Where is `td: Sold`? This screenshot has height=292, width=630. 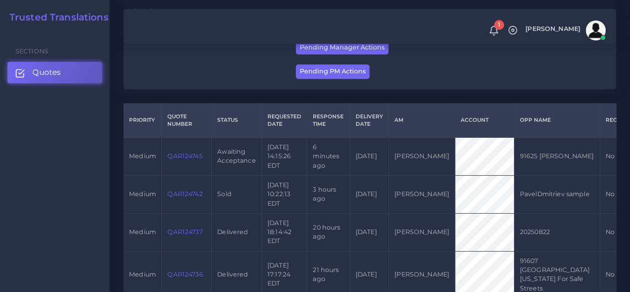
td: Sold is located at coordinates (237, 194).